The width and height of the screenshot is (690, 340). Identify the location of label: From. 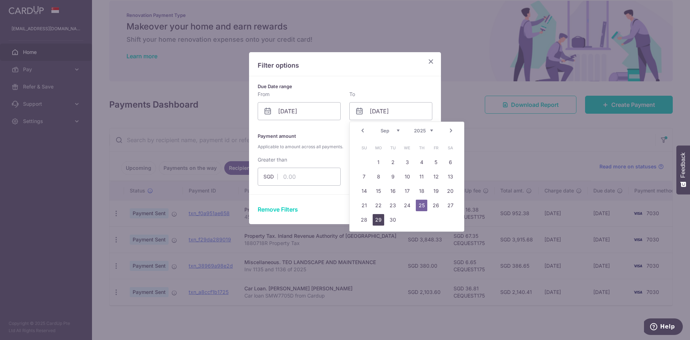
(264, 94).